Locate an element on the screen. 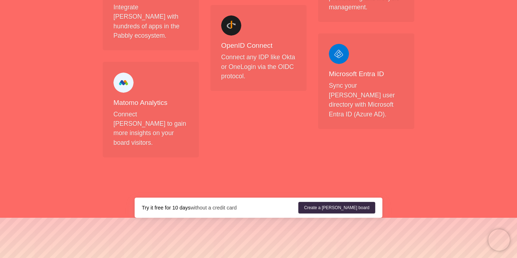 The image size is (517, 258). p: Connect any IDP like Okta or OneLogin via the OIDC protocol. is located at coordinates (259, 66).